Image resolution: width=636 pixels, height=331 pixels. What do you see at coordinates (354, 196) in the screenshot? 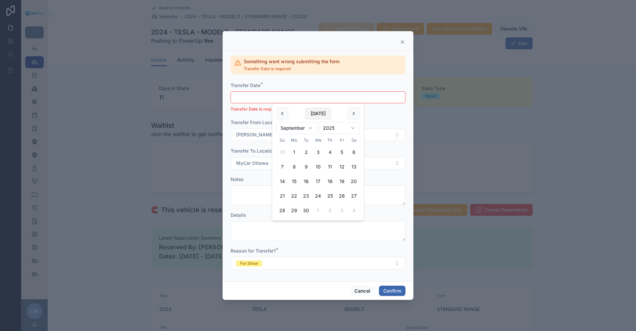
I see `button: Saturday, September 27th, 2025` at bounding box center [354, 196].